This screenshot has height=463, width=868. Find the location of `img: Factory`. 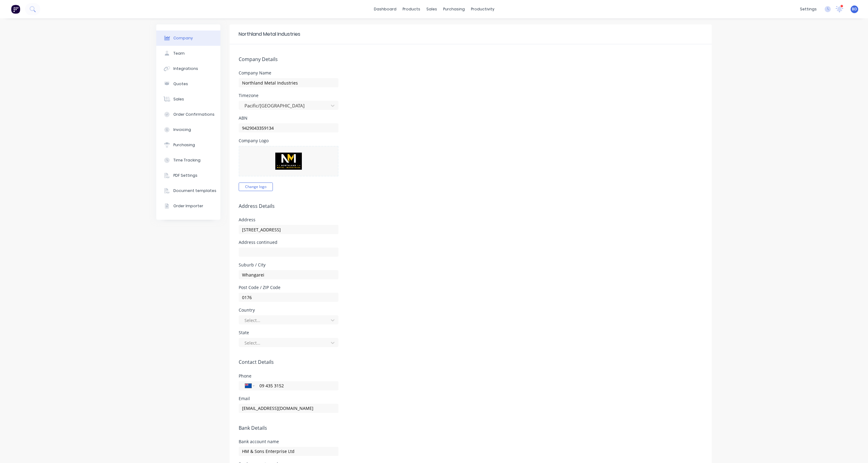

img: Factory is located at coordinates (16, 9).